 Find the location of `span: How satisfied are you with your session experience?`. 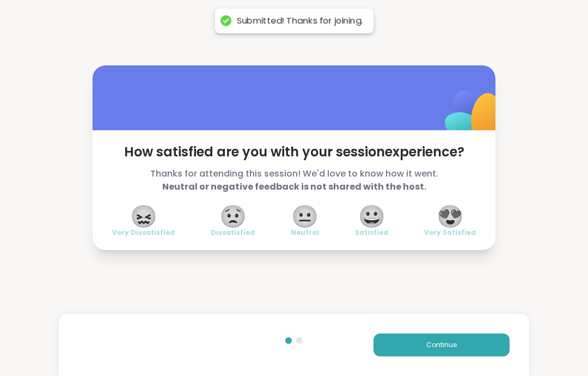

span: How satisfied are you with your session experience? is located at coordinates (294, 152).